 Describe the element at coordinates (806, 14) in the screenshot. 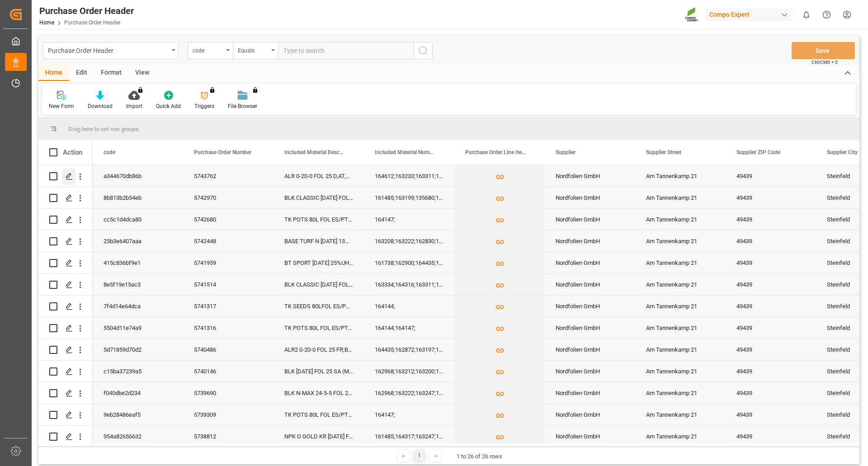

I see `button: show 0 new notifications` at that location.